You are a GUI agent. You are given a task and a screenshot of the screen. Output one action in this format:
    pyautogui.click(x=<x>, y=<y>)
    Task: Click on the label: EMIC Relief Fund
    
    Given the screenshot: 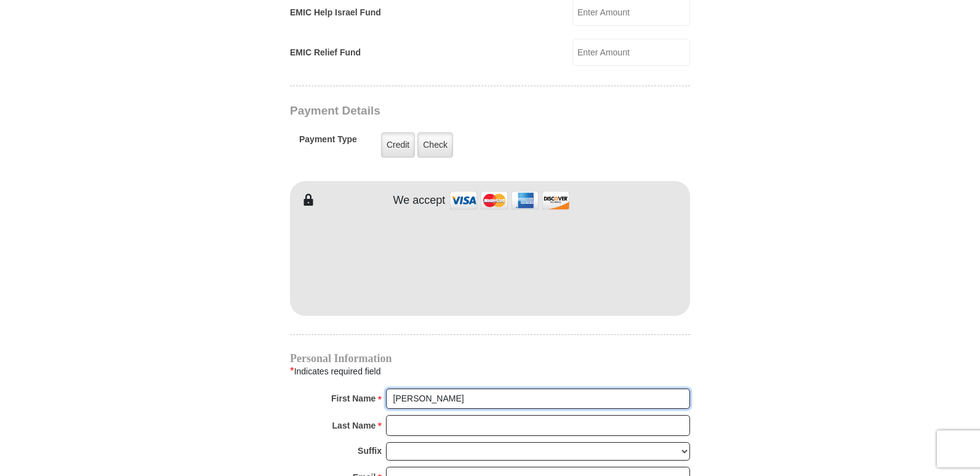 What is the action you would take?
    pyautogui.click(x=325, y=53)
    